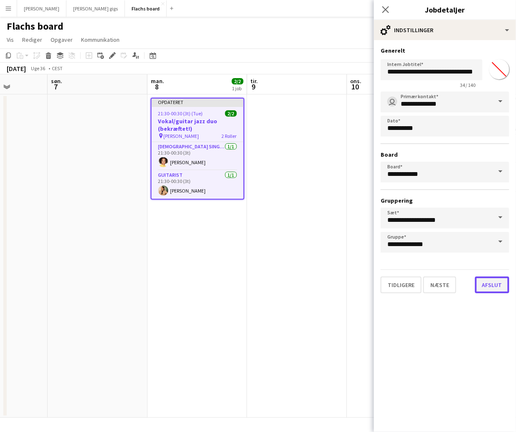  Describe the element at coordinates (198, 102) in the screenshot. I see `div: Opdateret` at that location.